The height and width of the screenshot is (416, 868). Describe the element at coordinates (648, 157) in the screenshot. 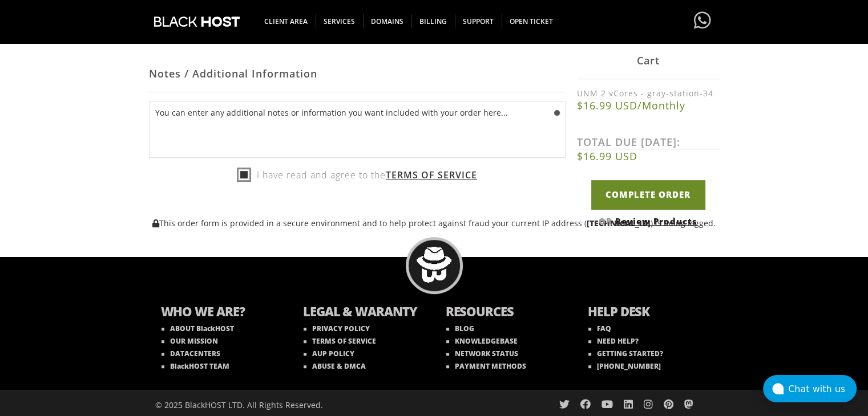

I see `b: $16.99 USD` at that location.